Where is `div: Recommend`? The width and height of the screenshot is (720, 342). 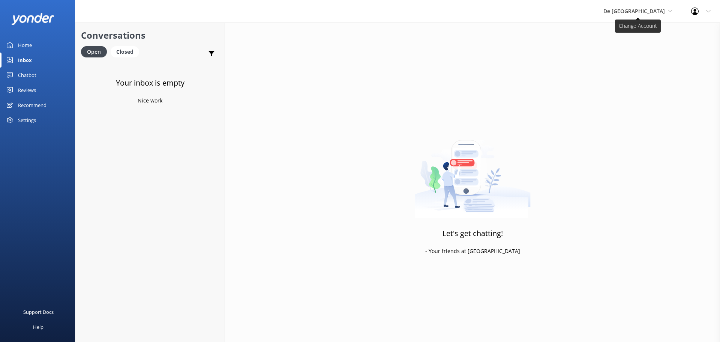 div: Recommend is located at coordinates (32, 105).